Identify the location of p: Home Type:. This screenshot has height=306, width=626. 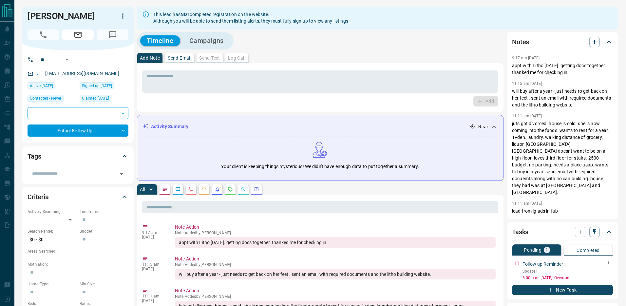
(52, 284).